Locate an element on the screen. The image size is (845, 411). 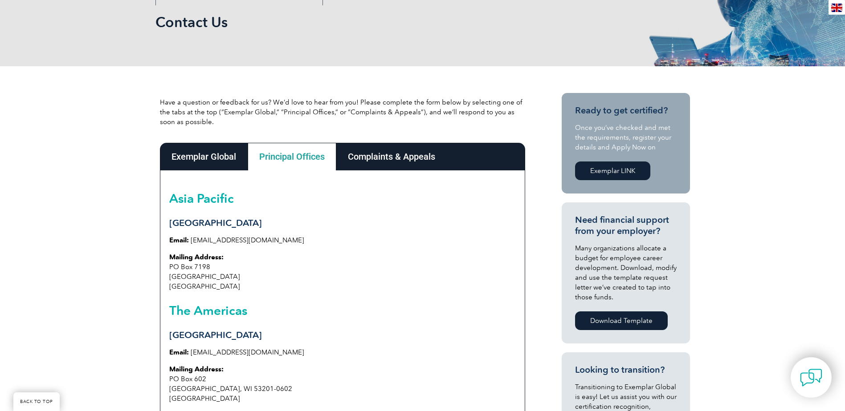
a: Download Template is located at coordinates (621, 321).